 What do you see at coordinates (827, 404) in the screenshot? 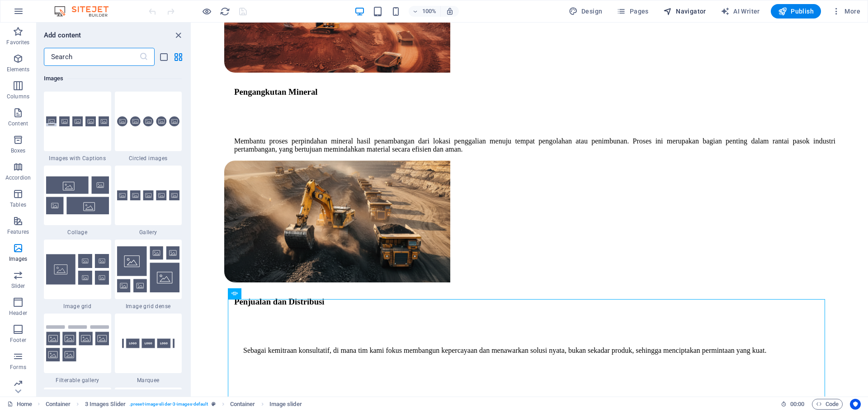
I see `button: Code` at bounding box center [827, 404].